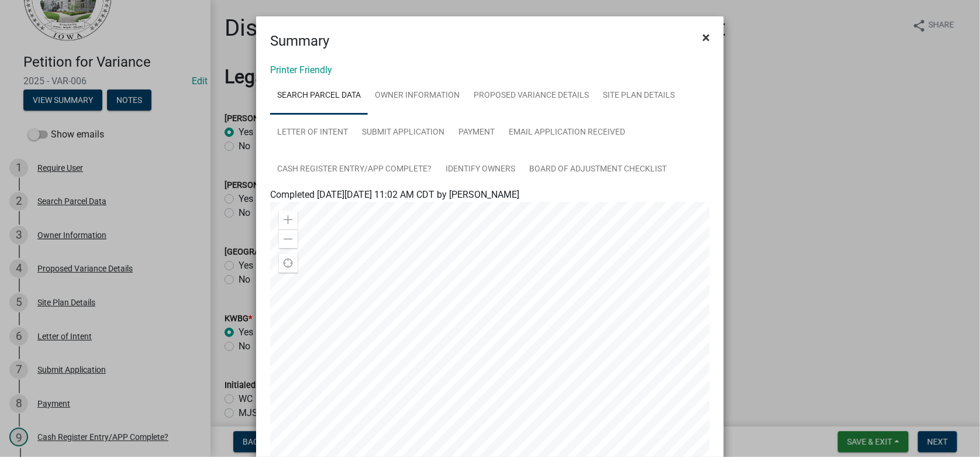  What do you see at coordinates (288, 239) in the screenshot?
I see `div: Zoom out` at bounding box center [288, 239].